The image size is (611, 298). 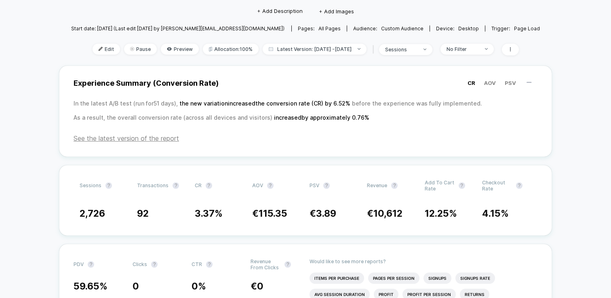 What do you see at coordinates (306, 110) in the screenshot?
I see `p: In the latest A/B test (run for 51 days), before the experience was fully implemented. As a resul...` at bounding box center [306, 110].